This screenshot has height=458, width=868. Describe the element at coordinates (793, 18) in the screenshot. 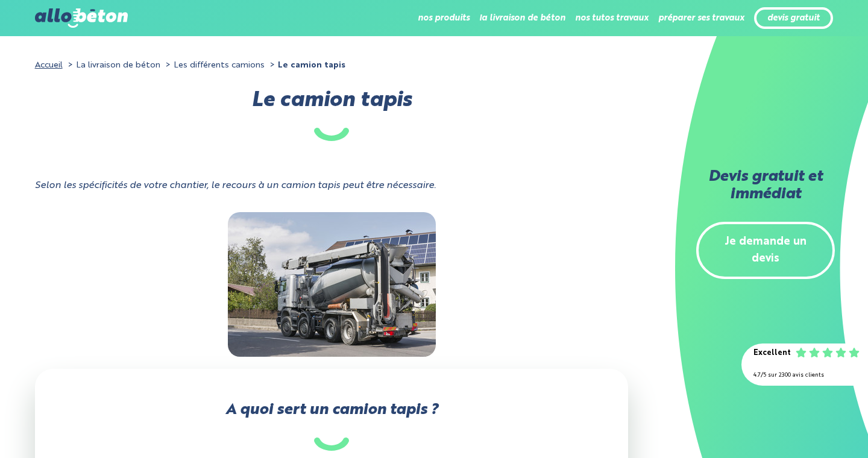

I see `a: devis gratuit` at that location.